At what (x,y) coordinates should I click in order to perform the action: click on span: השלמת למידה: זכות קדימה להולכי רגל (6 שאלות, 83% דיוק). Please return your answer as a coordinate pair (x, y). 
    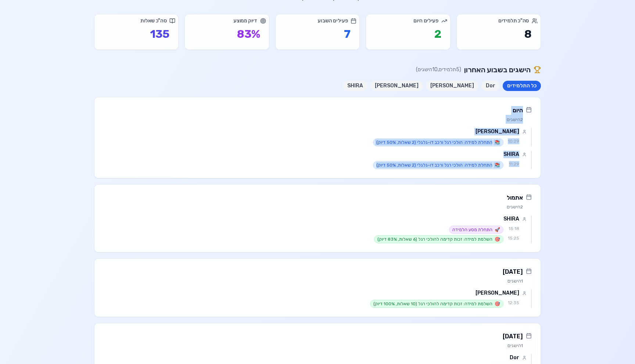
    Looking at the image, I should click on (435, 240).